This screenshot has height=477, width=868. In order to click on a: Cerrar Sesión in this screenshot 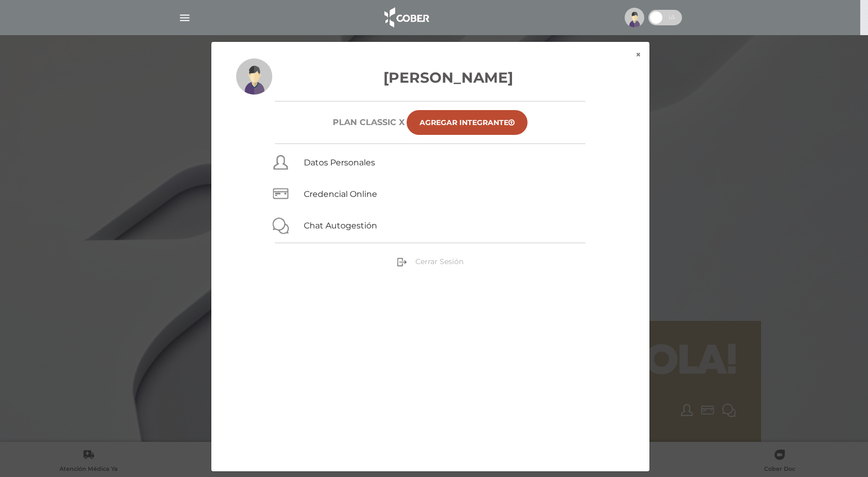, I will do `click(430, 261)`.